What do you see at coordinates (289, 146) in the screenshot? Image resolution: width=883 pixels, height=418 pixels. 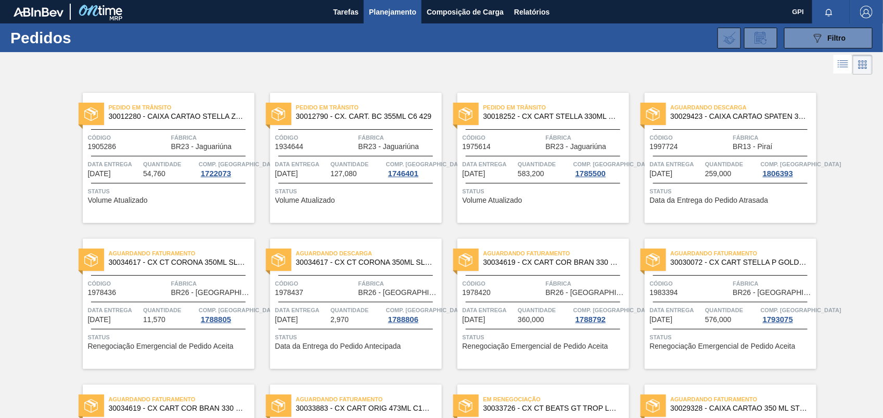 I see `span: 1934644` at bounding box center [289, 146].